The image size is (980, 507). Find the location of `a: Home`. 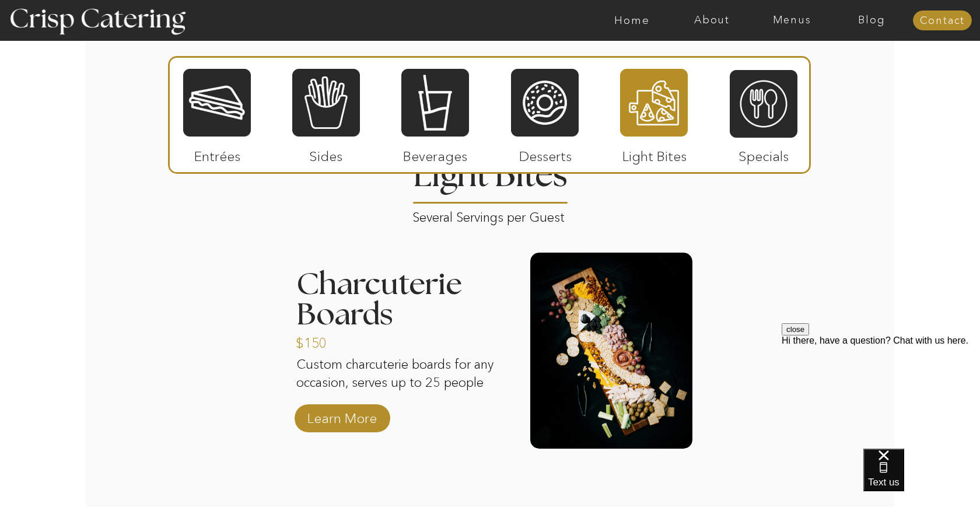

a: Home is located at coordinates (632, 21).